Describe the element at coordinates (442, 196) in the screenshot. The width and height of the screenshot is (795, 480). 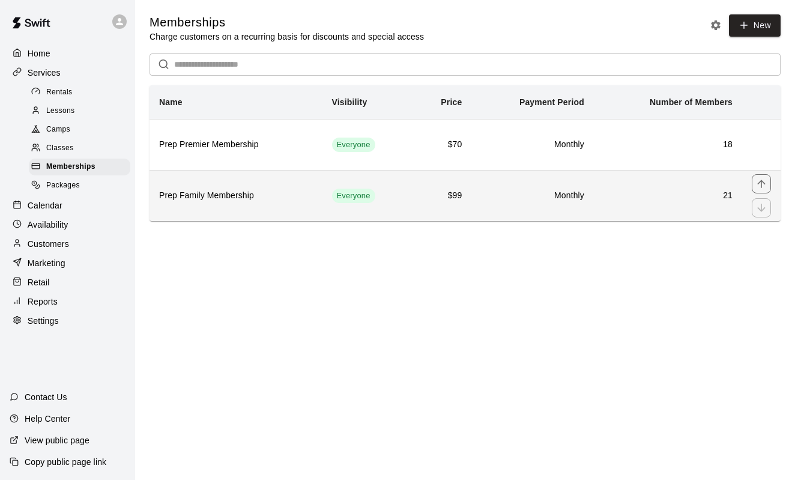
I see `h6: $99` at that location.